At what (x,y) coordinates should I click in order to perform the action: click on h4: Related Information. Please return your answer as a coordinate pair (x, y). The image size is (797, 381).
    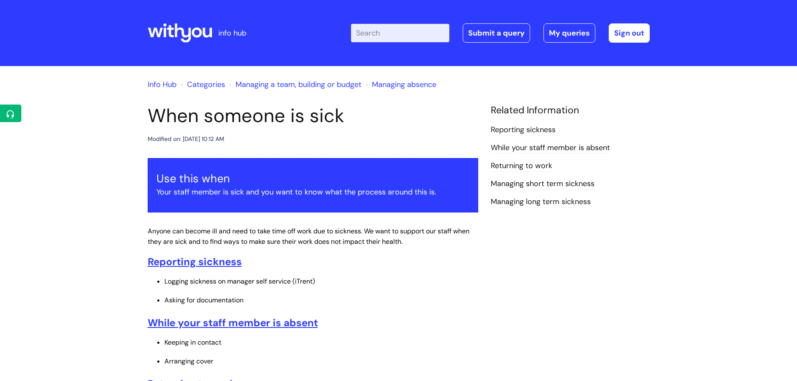
    Looking at the image, I should click on (570, 110).